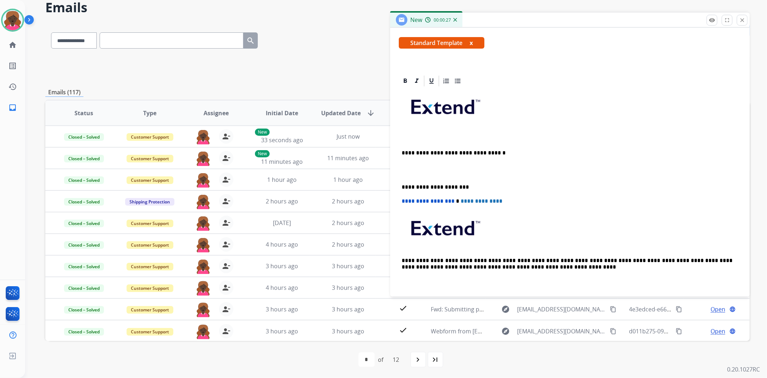 Image resolution: width=767 pixels, height=378 pixels. I want to click on span: Type, so click(150, 113).